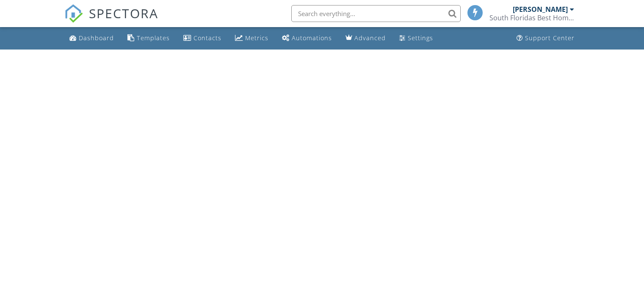 The height and width of the screenshot is (284, 644). Describe the element at coordinates (251, 38) in the screenshot. I see `a: Metrics` at that location.